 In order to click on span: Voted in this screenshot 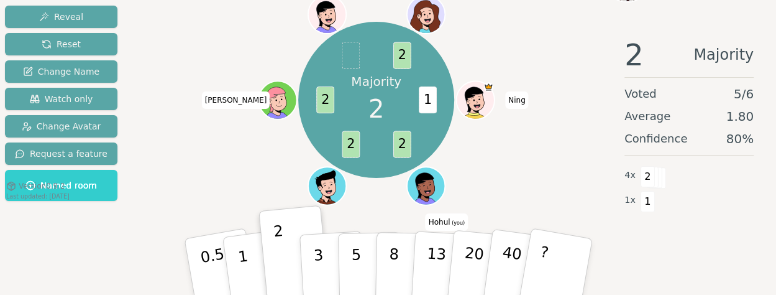, I will do `click(641, 94)`.